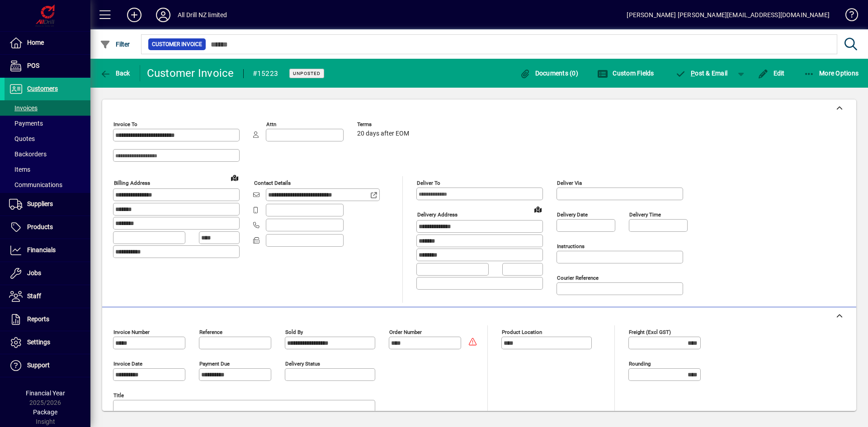 The width and height of the screenshot is (868, 427). Describe the element at coordinates (571, 246) in the screenshot. I see `mat-label: Instructions` at that location.